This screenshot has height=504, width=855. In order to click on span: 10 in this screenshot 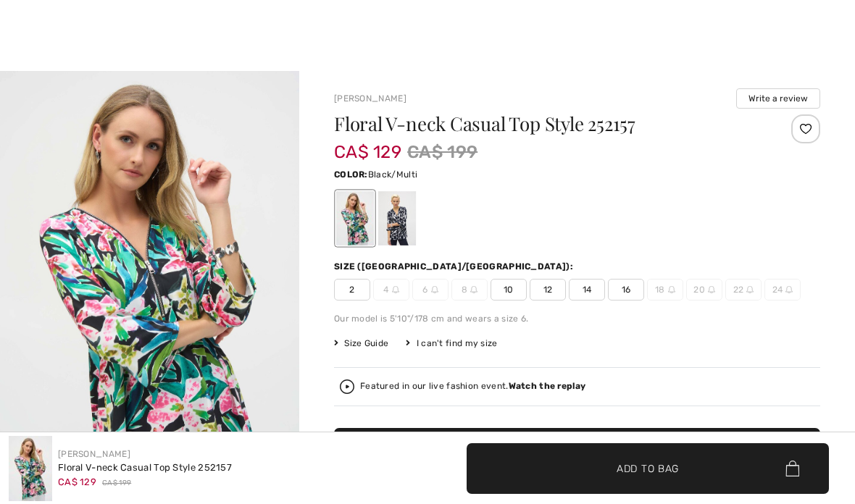, I will do `click(509, 290)`.